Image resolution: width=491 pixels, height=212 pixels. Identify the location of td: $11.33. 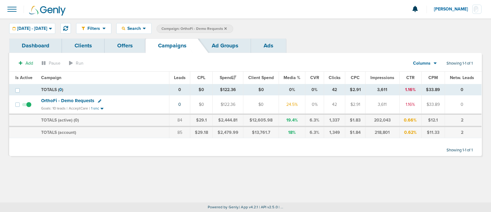
(433, 132).